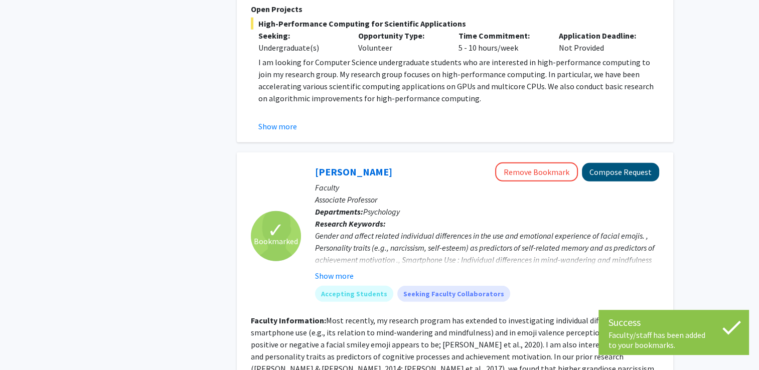 The image size is (759, 370). What do you see at coordinates (301, 36) in the screenshot?
I see `p: Seeking:` at bounding box center [301, 36].